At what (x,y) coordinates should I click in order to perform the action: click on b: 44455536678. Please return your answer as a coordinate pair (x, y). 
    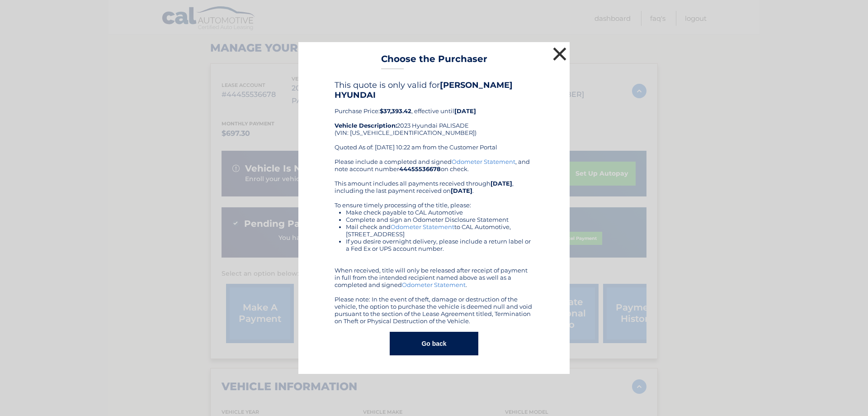
    Looking at the image, I should click on (420, 169).